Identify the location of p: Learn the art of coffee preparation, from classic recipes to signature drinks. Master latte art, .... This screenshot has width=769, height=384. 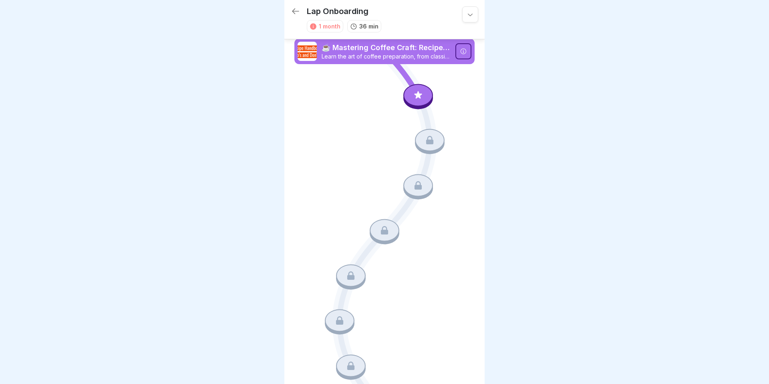
(386, 56).